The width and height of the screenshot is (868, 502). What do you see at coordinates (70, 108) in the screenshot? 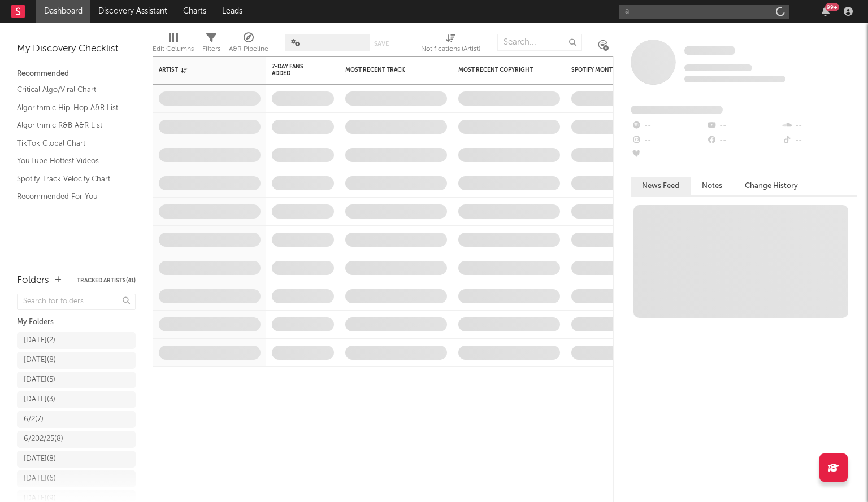
I see `a: Algorithmic Hip-Hop A&R List` at bounding box center [70, 108].